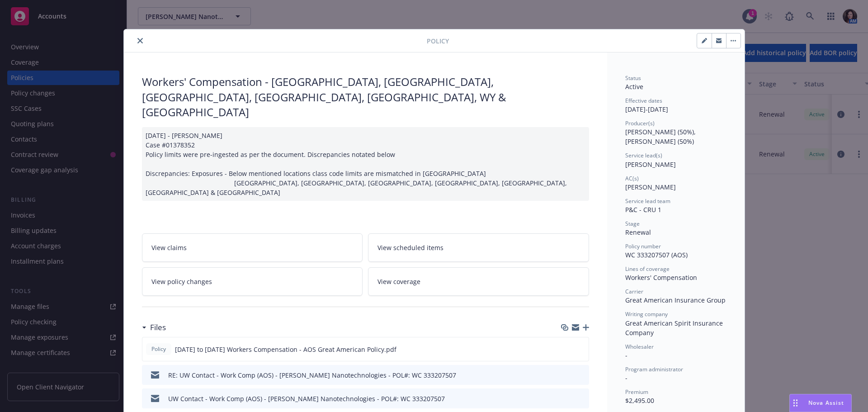 The width and height of the screenshot is (868, 412). Describe the element at coordinates (795, 403) in the screenshot. I see `div: Drag to move` at that location.